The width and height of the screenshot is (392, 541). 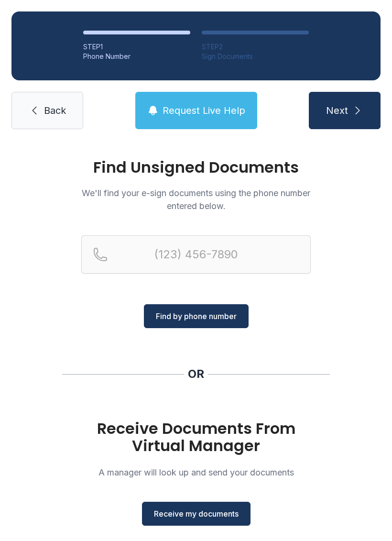 What do you see at coordinates (136, 47) in the screenshot?
I see `div: STEP 1` at bounding box center [136, 47].